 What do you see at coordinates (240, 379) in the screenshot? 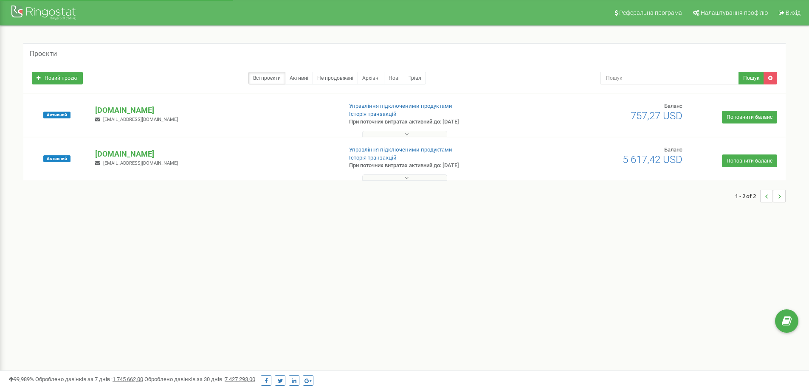
I see `u: 7 427 293,00` at bounding box center [240, 379].